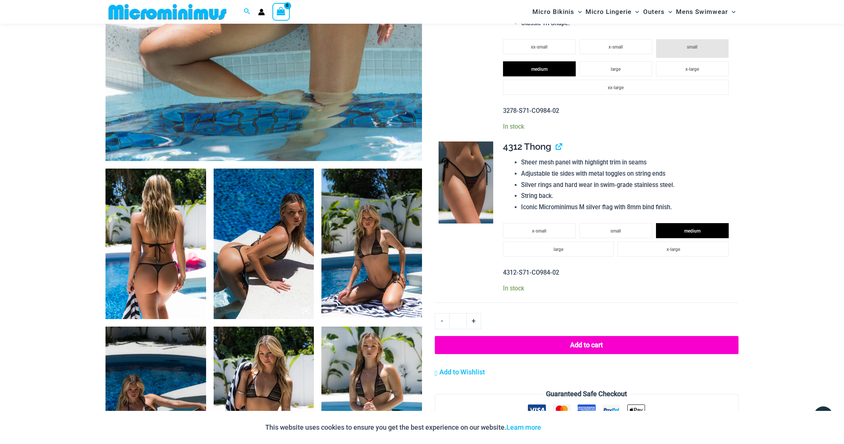 This screenshot has height=444, width=844. I want to click on a: Add to Wishlist, so click(459, 372).